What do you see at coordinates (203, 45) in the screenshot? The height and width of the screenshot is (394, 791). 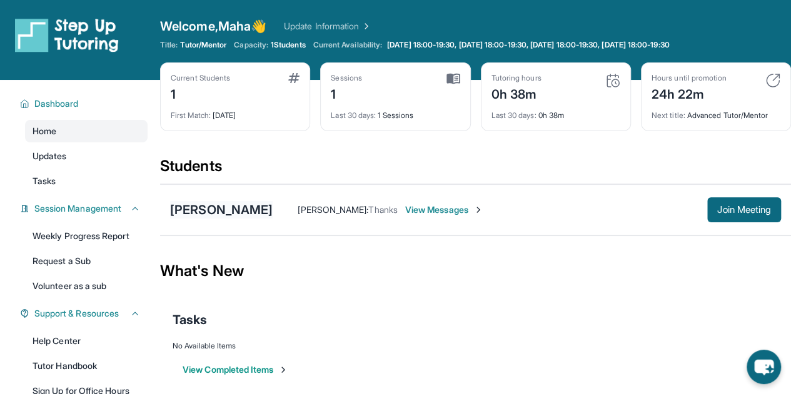 I see `span: Tutor/Mentor` at bounding box center [203, 45].